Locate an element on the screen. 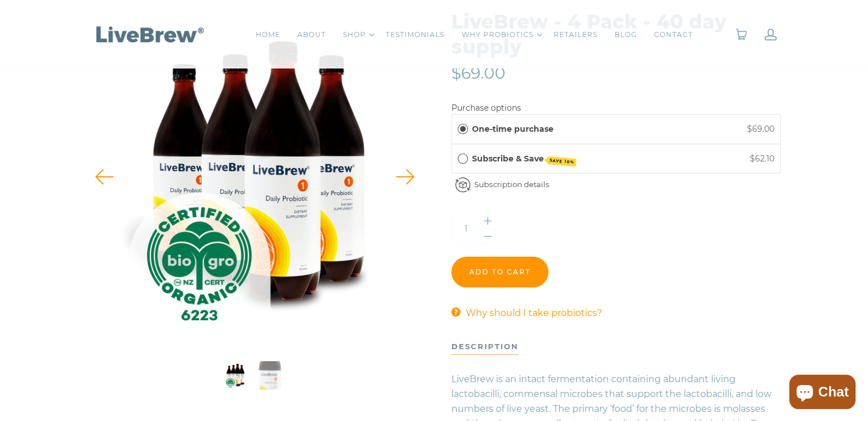  a: Why should I take probiotics? is located at coordinates (534, 313).